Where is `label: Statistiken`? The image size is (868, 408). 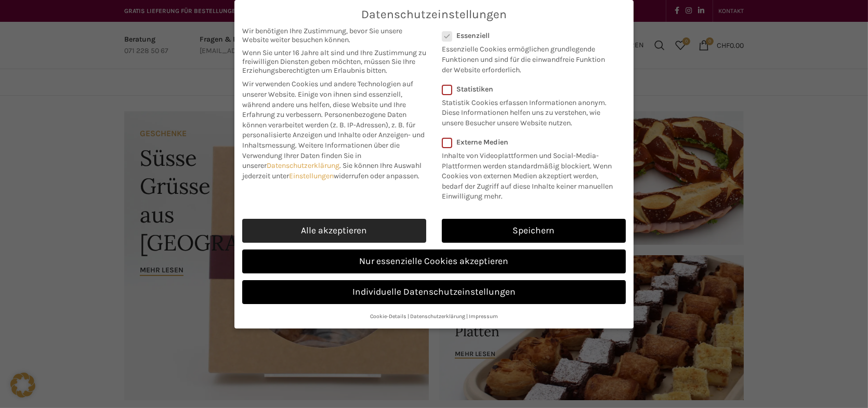 label: Statistiken is located at coordinates (527, 89).